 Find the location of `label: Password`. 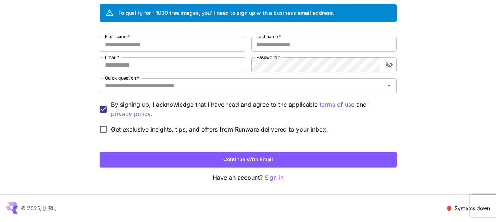

label: Password is located at coordinates (268, 57).